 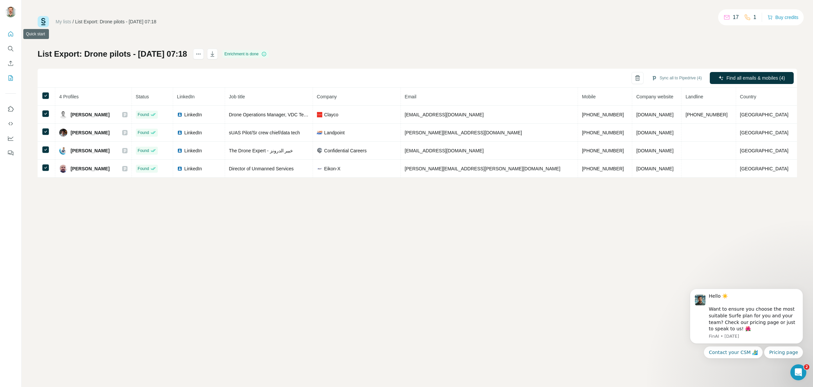 I want to click on button: Use Surfe API, so click(x=11, y=124).